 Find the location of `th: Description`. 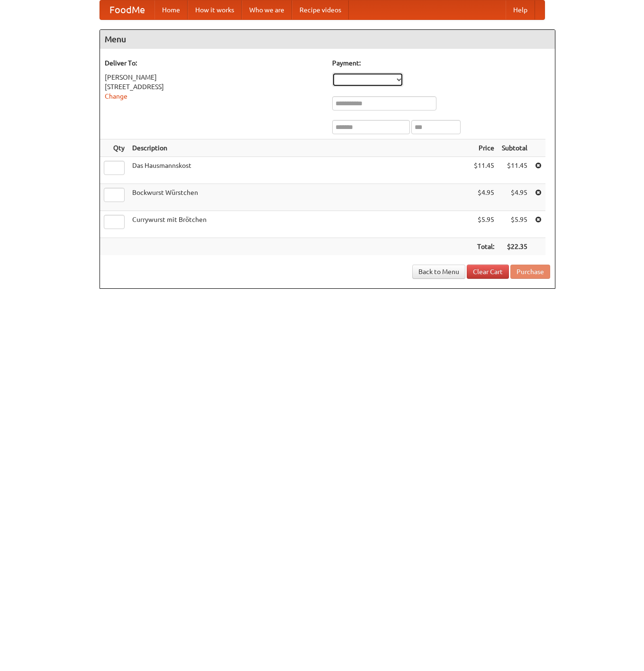

th: Description is located at coordinates (299, 148).